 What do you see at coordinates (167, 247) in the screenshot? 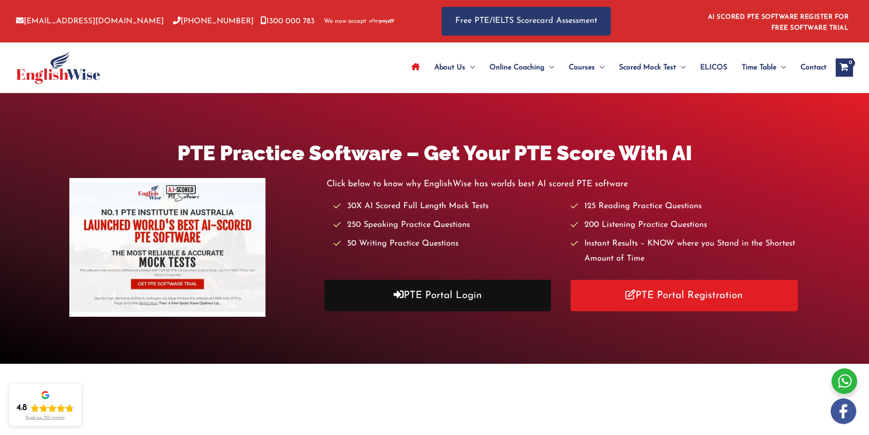
I see `img: pte-institute-main` at bounding box center [167, 247].